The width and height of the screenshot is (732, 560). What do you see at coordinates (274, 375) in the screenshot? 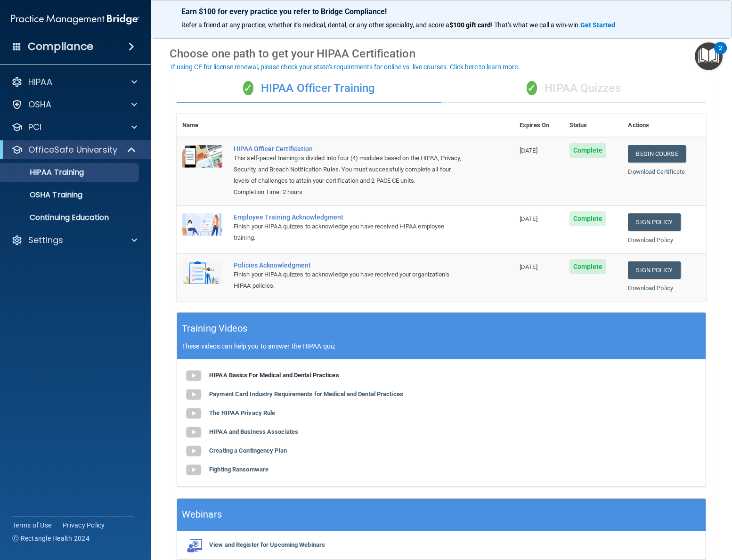
I see `b: HIPAA Basics For Medical and Dental Practices` at bounding box center [274, 375].